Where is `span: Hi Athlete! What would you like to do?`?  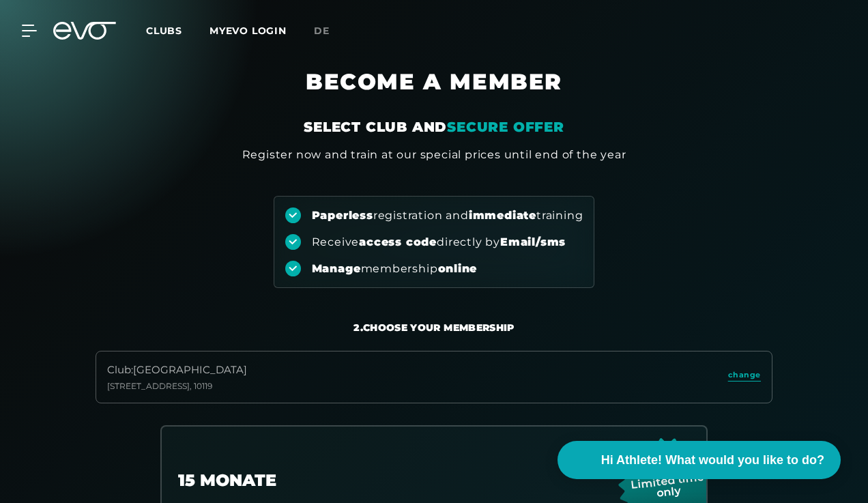
span: Hi Athlete! What would you like to do? is located at coordinates (712, 460).